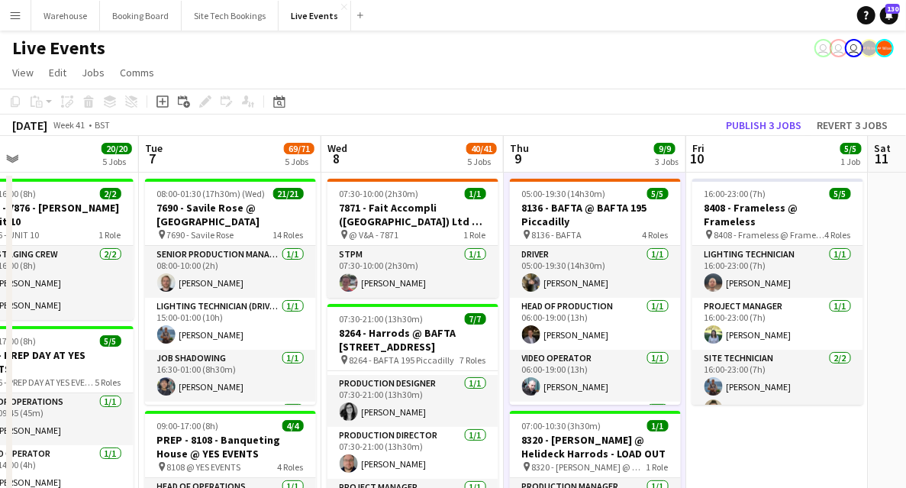  I want to click on span: 69/71, so click(299, 148).